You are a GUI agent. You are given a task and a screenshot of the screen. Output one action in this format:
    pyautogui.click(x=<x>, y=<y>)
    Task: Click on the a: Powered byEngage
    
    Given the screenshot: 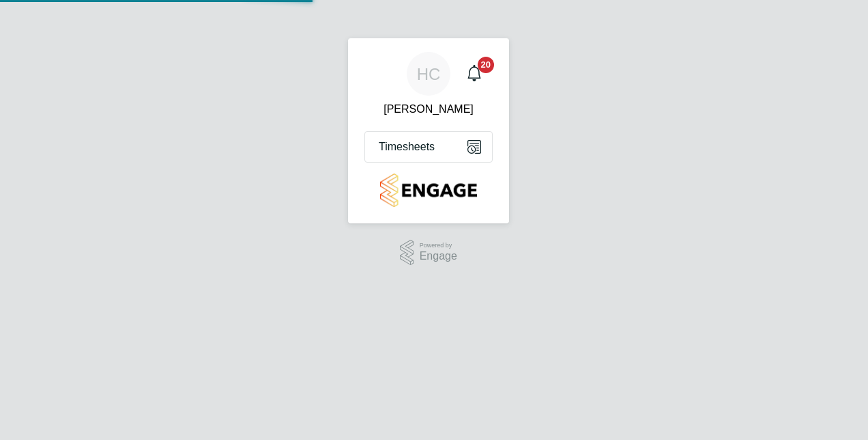 What is the action you would take?
    pyautogui.click(x=428, y=253)
    